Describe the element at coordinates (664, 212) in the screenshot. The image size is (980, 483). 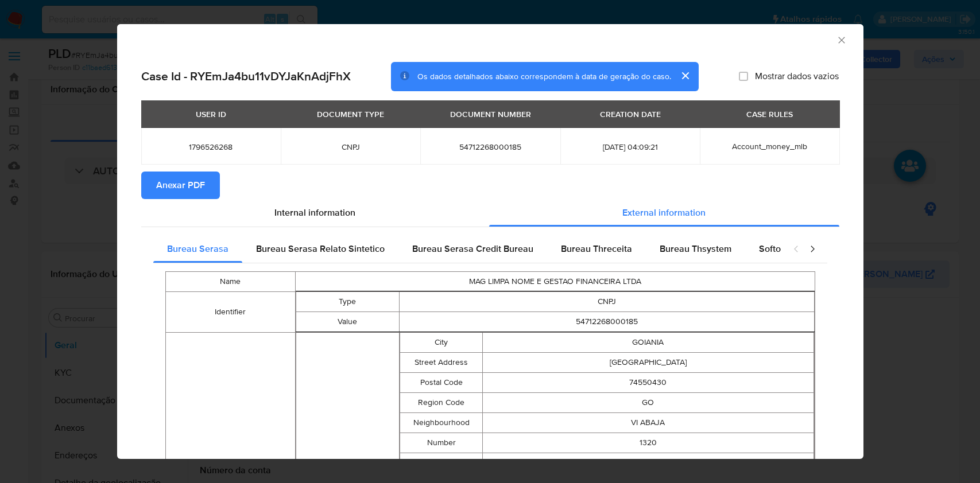
I see `span: External information` at that location.